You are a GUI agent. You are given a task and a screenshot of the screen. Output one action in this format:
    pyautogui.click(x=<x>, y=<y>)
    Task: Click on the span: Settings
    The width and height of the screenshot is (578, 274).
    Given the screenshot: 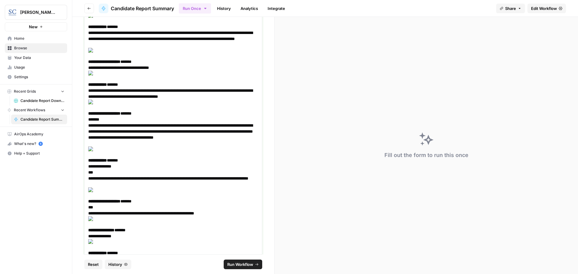 What is the action you would take?
    pyautogui.click(x=39, y=77)
    